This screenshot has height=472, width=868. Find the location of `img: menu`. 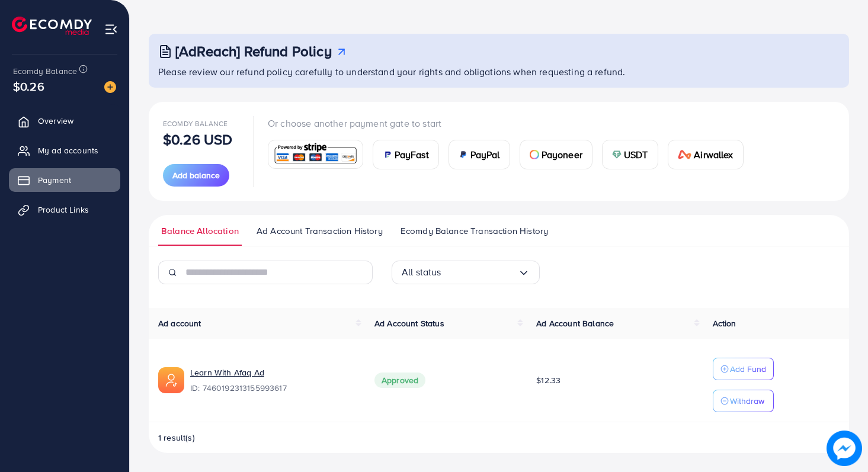

img: menu is located at coordinates (111, 29).